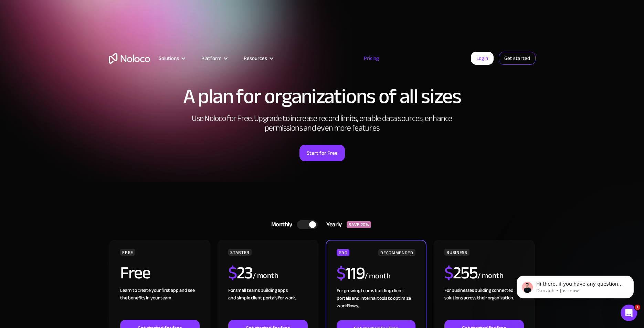 This screenshot has height=328, width=644. I want to click on h2: Use Noloco for Free. Upgrade to increase record limits, enable data sources, enhance permissions ..., so click(322, 124).